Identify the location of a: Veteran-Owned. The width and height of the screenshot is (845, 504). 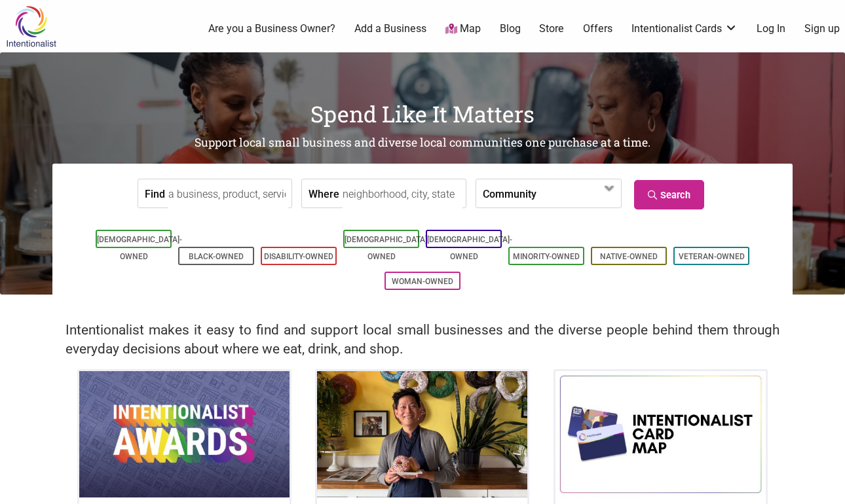
(712, 257).